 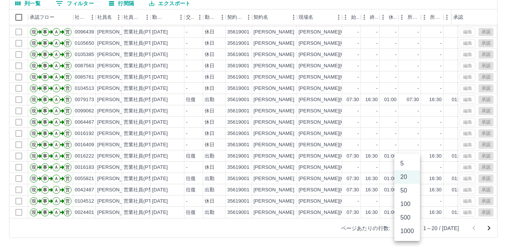 What do you see at coordinates (407, 177) in the screenshot?
I see `li: 20` at bounding box center [407, 177].